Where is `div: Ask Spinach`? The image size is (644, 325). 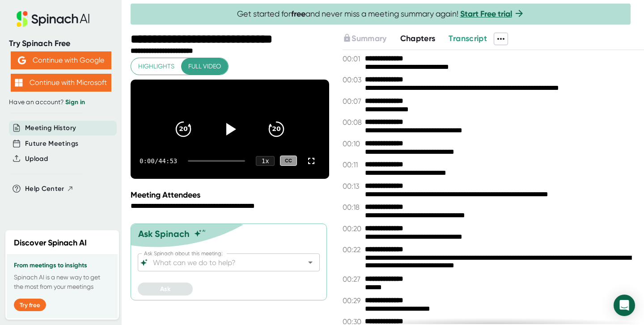 div: Ask Spinach is located at coordinates (164, 234).